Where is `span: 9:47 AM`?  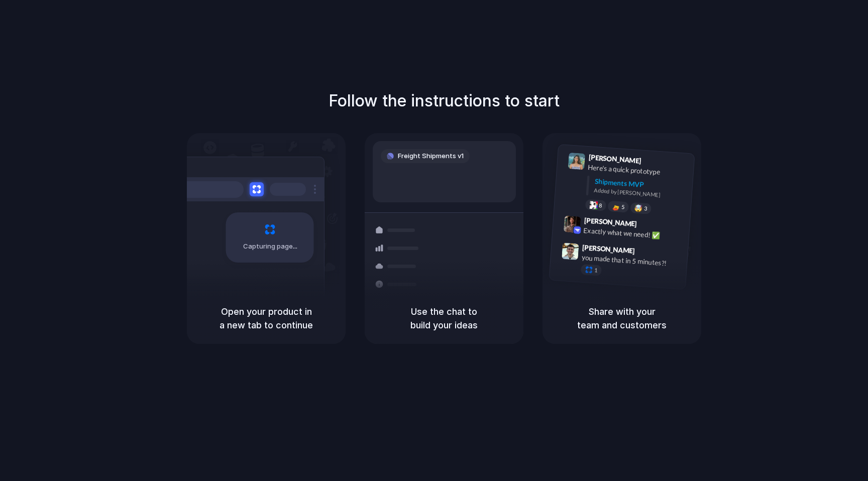 span: 9:47 AM is located at coordinates (648, 253).